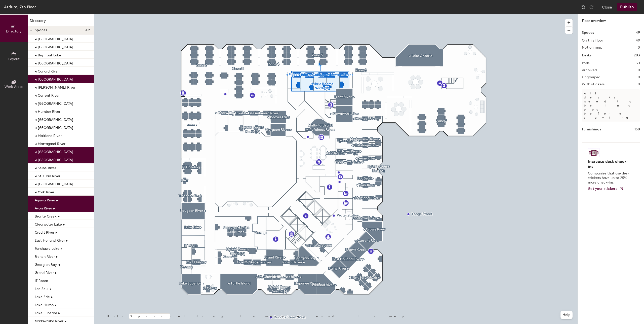 Image resolution: width=644 pixels, height=324 pixels. Describe the element at coordinates (49, 247) in the screenshot. I see `p: Fanshawe Lake ►` at that location.